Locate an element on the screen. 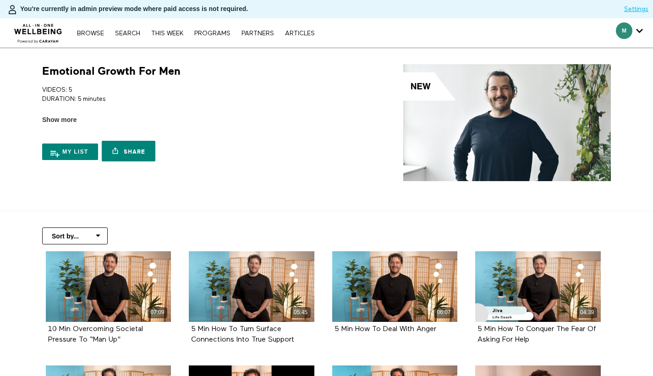 The height and width of the screenshot is (376, 653). img: person-bdfc0eaa9744423c596e6e1c01710c89950b1dff7c83b5d61d716cfd8139584f.svg is located at coordinates (12, 10).